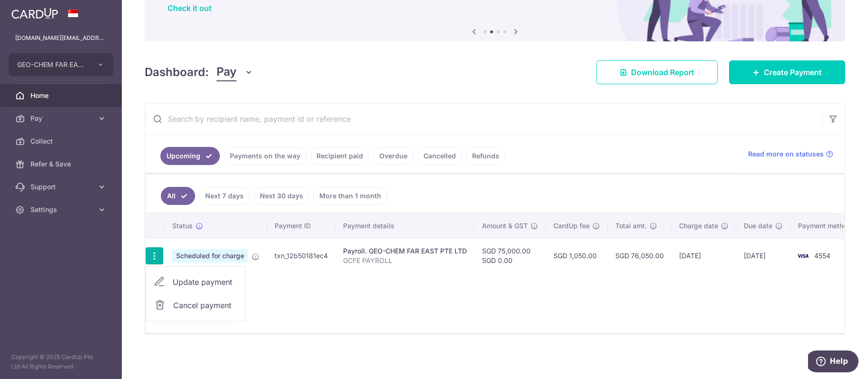 The image size is (868, 379). I want to click on img: Bank Card, so click(803, 256).